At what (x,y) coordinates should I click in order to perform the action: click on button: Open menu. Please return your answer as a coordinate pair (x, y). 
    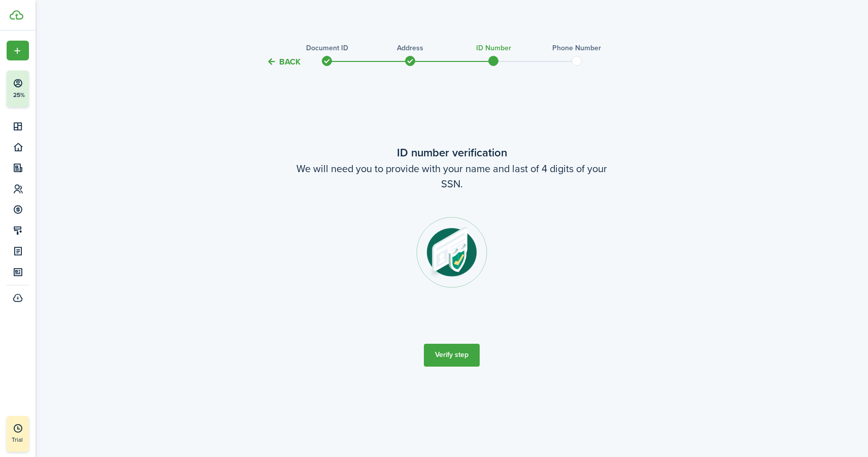
    Looking at the image, I should click on (18, 50).